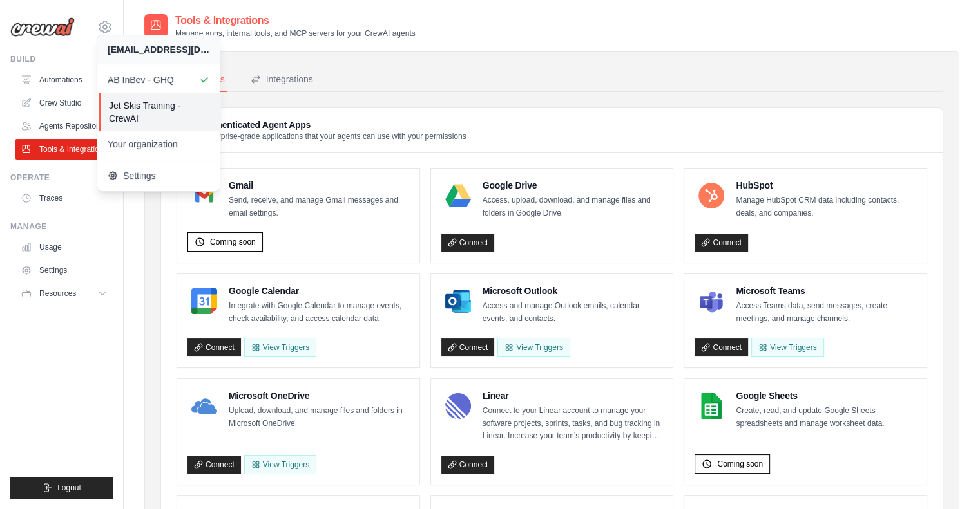 This screenshot has height=509, width=980. What do you see at coordinates (458, 406) in the screenshot?
I see `img: Linear Logo` at bounding box center [458, 406].